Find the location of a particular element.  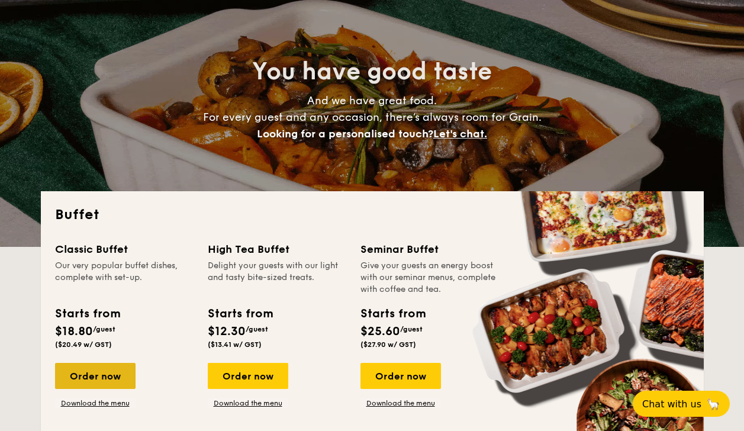

div: Give your guests an energy boost with our seminar menus, complete with coffee and tea. is located at coordinates (430, 278).